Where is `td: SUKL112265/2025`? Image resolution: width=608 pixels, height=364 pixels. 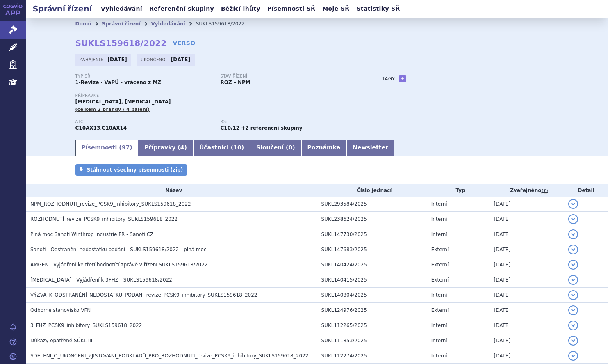
td: SUKL112265/2025 is located at coordinates (372, 325).